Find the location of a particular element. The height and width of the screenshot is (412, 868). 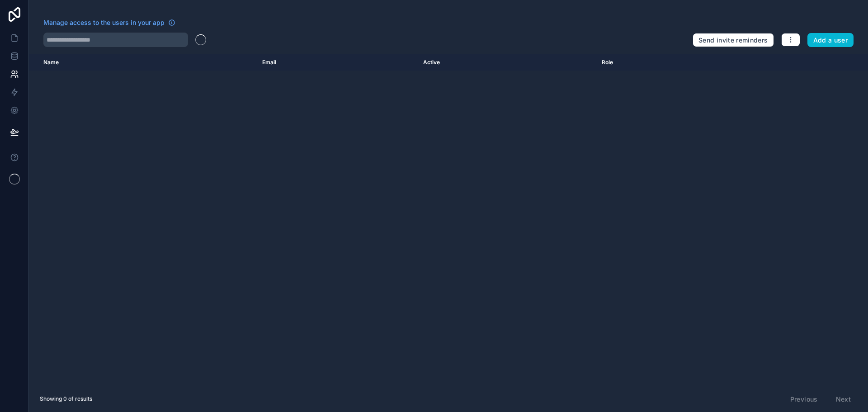

th: Role is located at coordinates (668, 63).